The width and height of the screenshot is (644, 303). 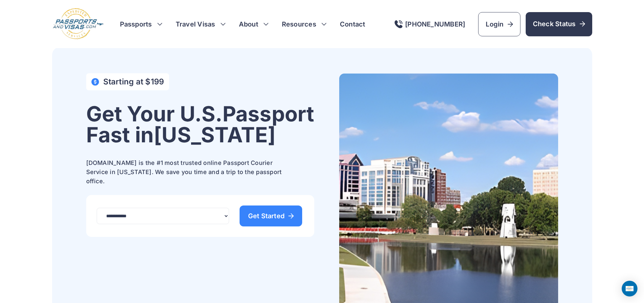 I want to click on a: Login, so click(x=499, y=24).